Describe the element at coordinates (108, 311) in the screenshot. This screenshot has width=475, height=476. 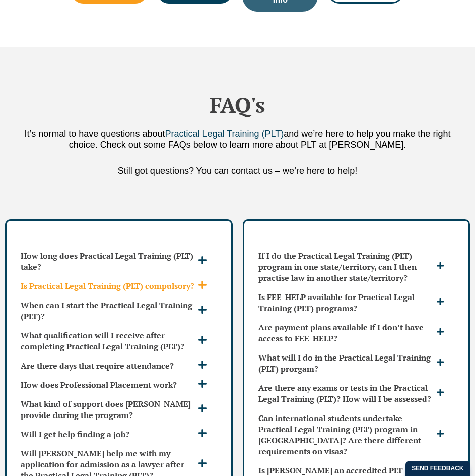
I see `h3: When can I start the Practical Legal Training (PLT)?` at that location.